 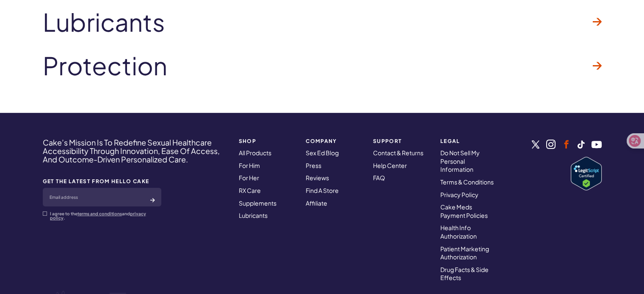 What do you see at coordinates (135, 151) in the screenshot?
I see `h4: Cake’s Mission Is To Redefine Sexual Healthcare Accessibility Through Innovation, Ease Of Access,...` at bounding box center [135, 151].